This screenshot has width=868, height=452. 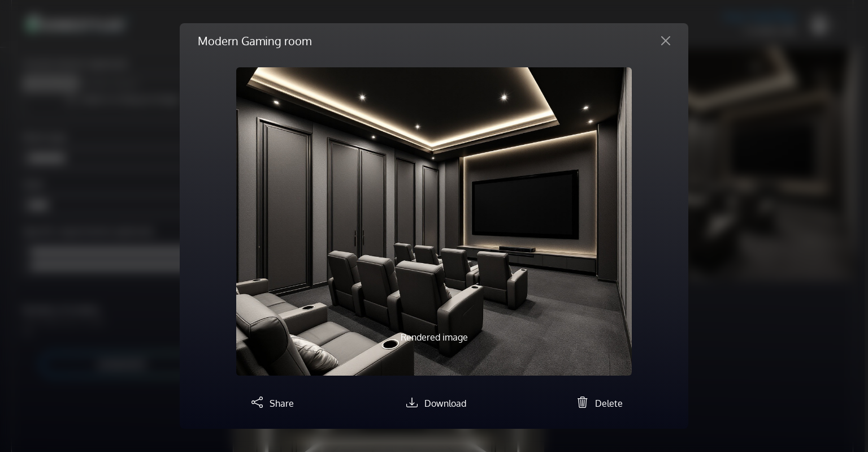 What do you see at coordinates (665, 41) in the screenshot?
I see `button: Close` at bounding box center [665, 41].